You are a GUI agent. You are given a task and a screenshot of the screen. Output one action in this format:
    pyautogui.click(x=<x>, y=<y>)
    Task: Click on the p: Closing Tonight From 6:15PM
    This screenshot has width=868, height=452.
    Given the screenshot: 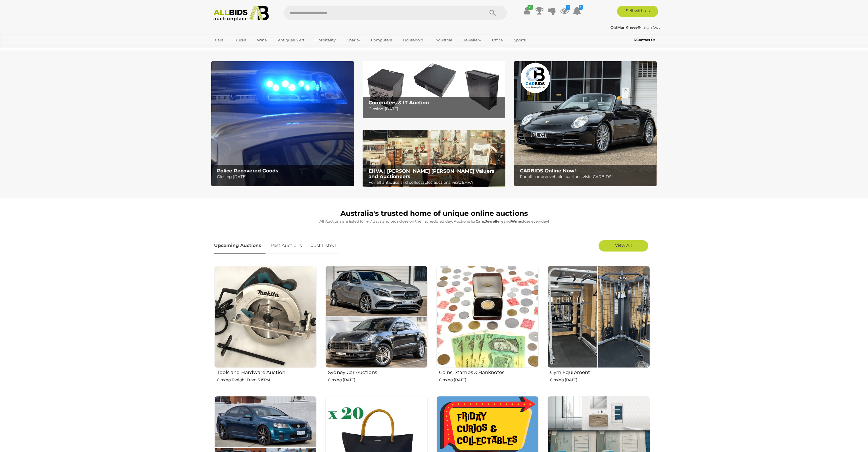 What is the action you would take?
    pyautogui.click(x=267, y=380)
    